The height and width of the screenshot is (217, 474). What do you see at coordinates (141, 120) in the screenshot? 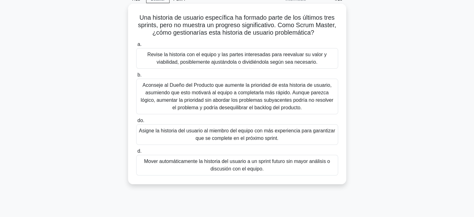
I see `font: do.` at bounding box center [141, 120].